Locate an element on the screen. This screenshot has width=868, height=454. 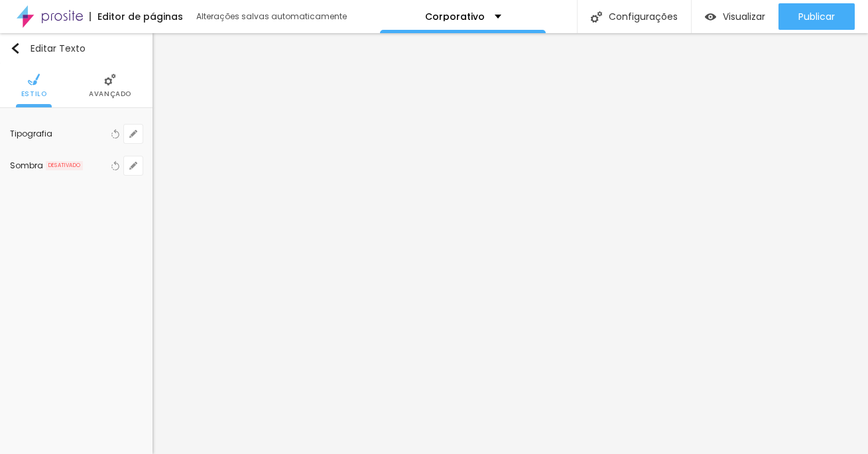
div: Sombra is located at coordinates (27, 166).